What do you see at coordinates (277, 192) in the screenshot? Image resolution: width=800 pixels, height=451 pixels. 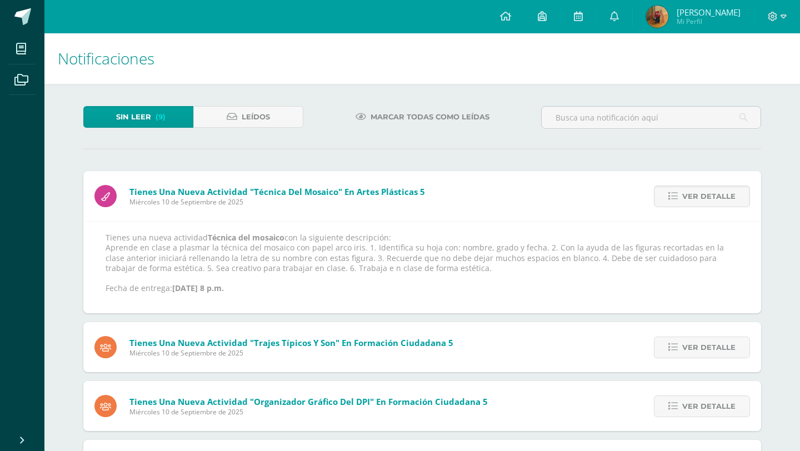 I see `span: Tienes una nueva actividad "Técnica del mosaico" En Artes Plásticas 5` at bounding box center [277, 192].